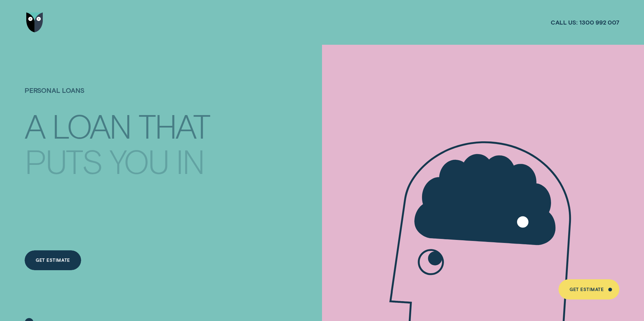 The image size is (644, 321). I want to click on div: PUTS, so click(63, 160).